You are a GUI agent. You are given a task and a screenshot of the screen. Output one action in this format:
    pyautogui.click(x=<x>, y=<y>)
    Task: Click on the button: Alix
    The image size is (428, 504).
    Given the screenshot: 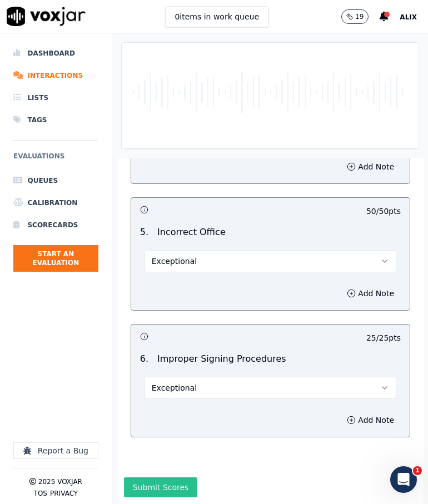 What is the action you would take?
    pyautogui.click(x=413, y=17)
    